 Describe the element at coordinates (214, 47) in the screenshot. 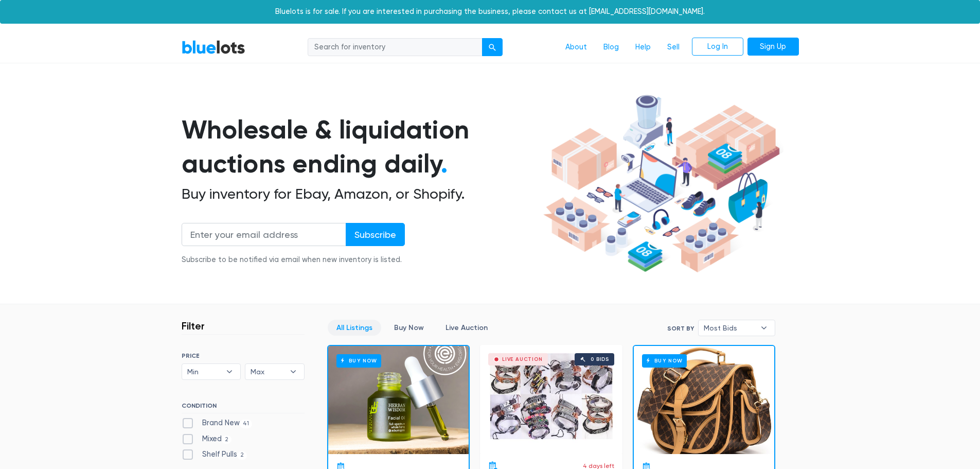

I see `a: BlueLots` at that location.